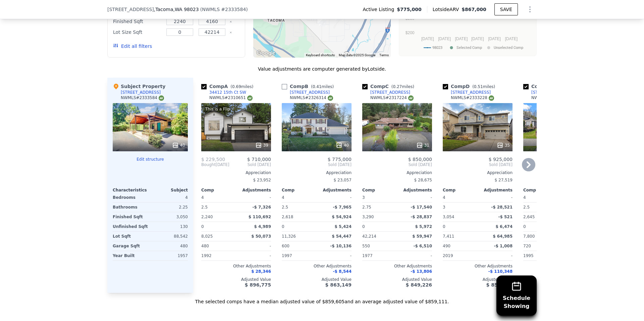  Describe the element at coordinates (142, 98) in the screenshot. I see `div: NWMLS # 2333584` at that location.